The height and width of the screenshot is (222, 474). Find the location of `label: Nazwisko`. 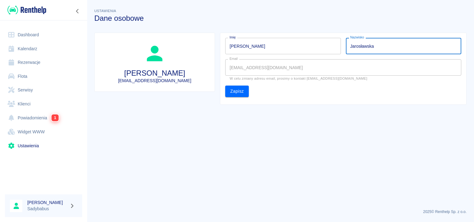

label: Nazwisko is located at coordinates (357, 37).